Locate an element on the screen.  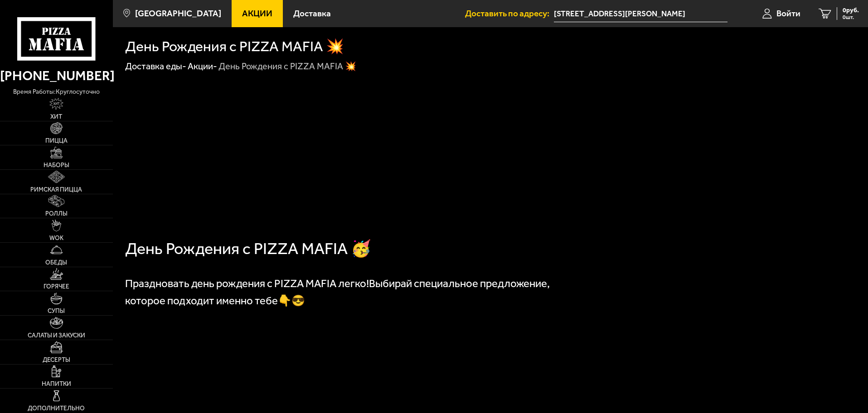
span: Десерты is located at coordinates (56, 360).